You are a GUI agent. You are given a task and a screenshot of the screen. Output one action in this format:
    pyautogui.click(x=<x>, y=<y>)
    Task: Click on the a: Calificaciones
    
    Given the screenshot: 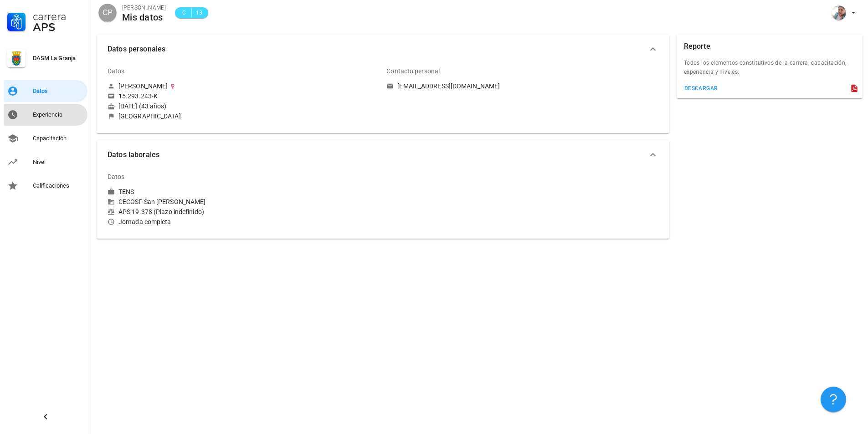 What is the action you would take?
    pyautogui.click(x=46, y=186)
    